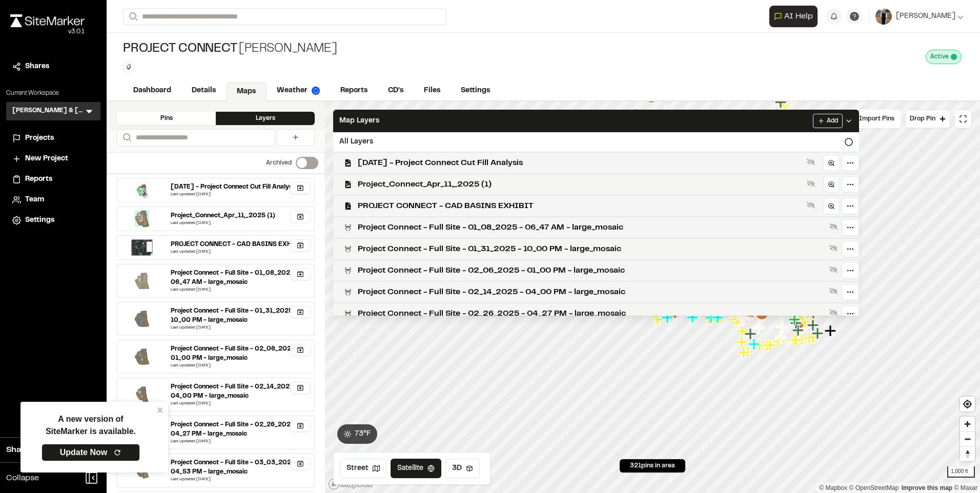 Image resolution: width=980 pixels, height=493 pixels. I want to click on span: Active, so click(940, 57).